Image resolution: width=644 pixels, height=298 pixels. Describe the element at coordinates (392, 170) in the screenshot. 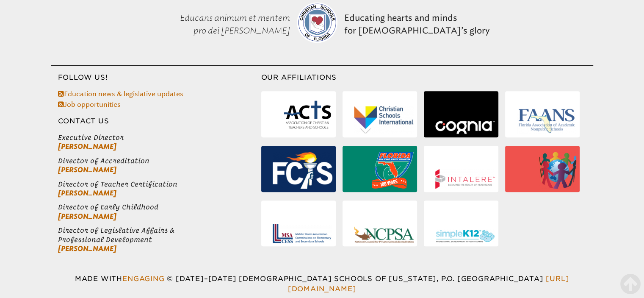

I see `img: Florida High School Athletic Association` at that location.